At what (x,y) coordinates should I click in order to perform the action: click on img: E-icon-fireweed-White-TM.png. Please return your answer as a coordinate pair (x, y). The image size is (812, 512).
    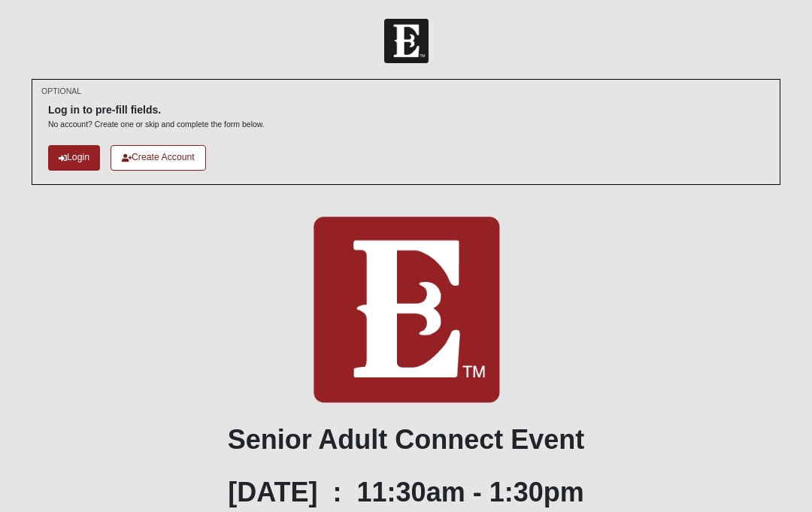
    Looking at the image, I should click on (406, 309).